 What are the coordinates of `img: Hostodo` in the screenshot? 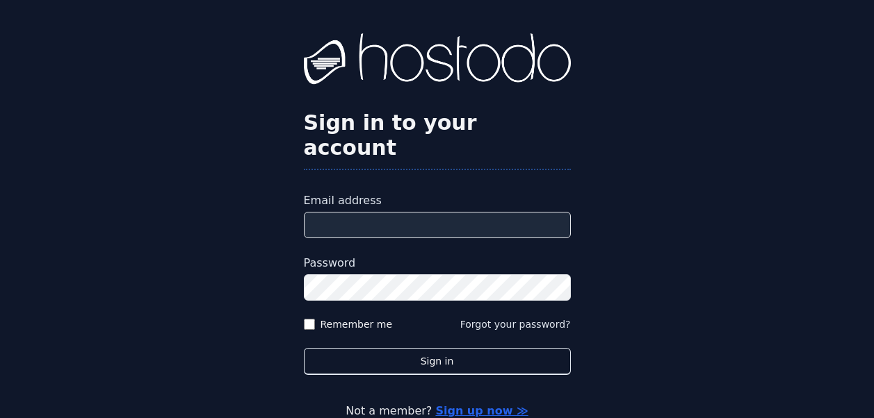 It's located at (437, 61).